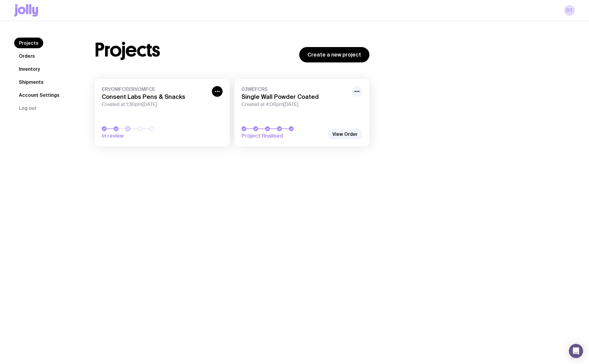 The image size is (589, 364). Describe the element at coordinates (39, 95) in the screenshot. I see `a: Account Settings` at that location.